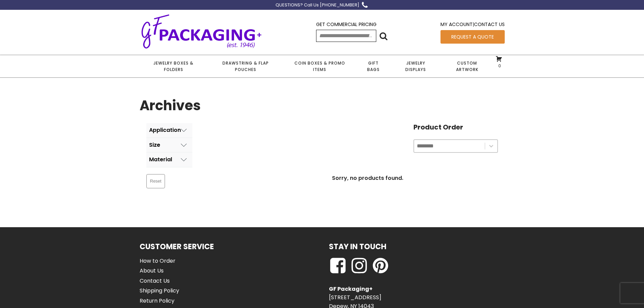  Describe the element at coordinates (166, 291) in the screenshot. I see `a: Shipping Policy` at that location.